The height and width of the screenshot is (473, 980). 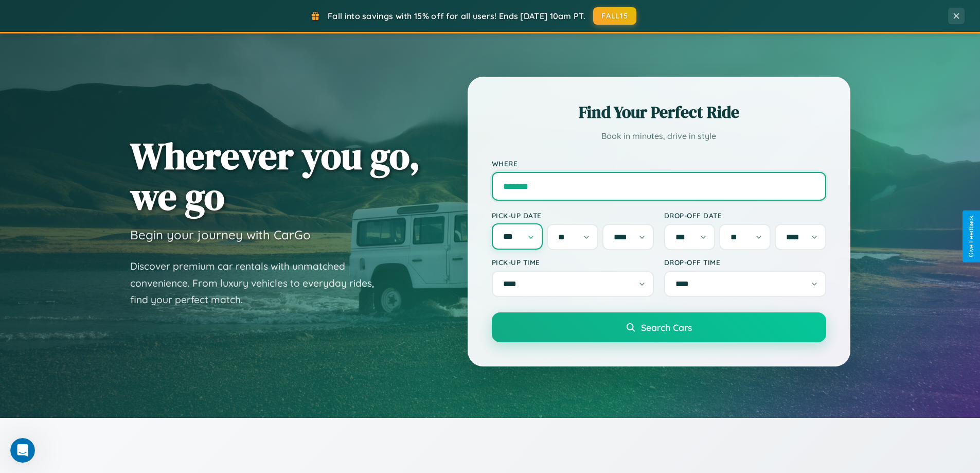 I want to click on button: FALL15, so click(x=615, y=16).